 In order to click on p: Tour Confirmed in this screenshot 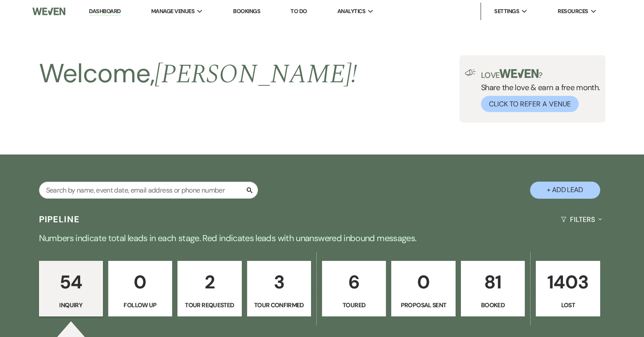, I will do `click(279, 305)`.